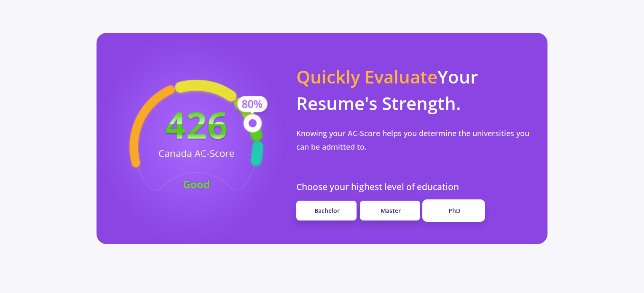  I want to click on p: Choose your highest level of education, so click(417, 187).